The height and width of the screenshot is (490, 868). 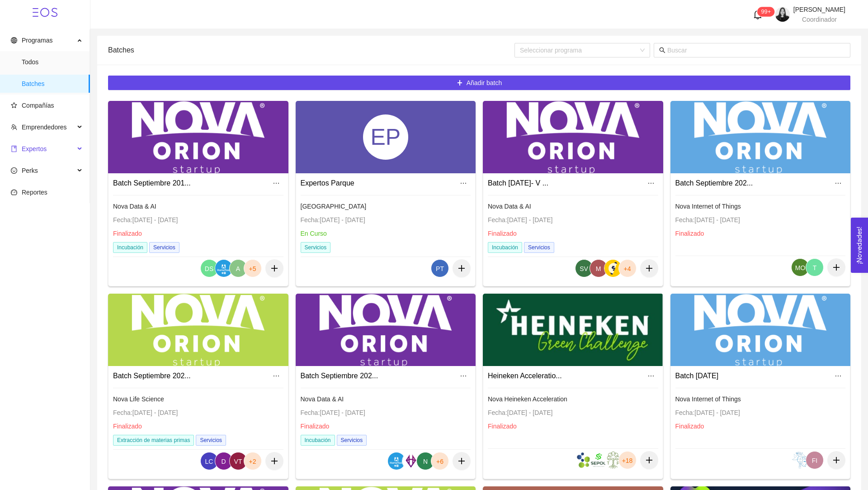 I want to click on span: Reportes, so click(x=35, y=192).